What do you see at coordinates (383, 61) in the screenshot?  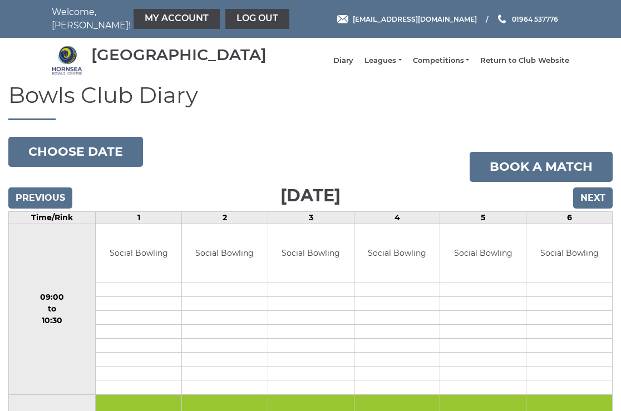 I see `a: Leagues` at bounding box center [383, 61].